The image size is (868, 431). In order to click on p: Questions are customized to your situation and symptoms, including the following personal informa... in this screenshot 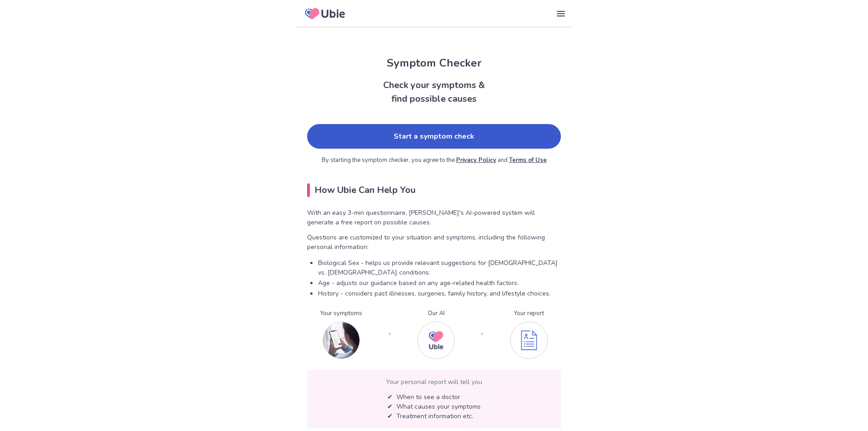, I will do `click(434, 242)`.